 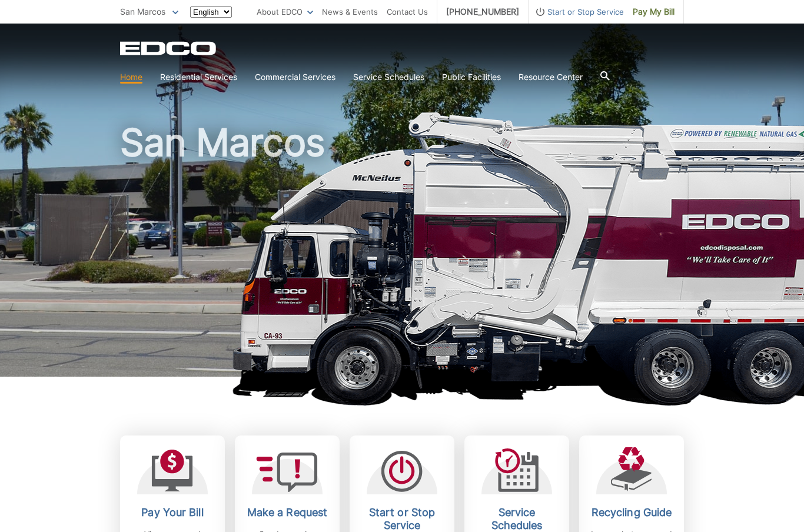 I want to click on h2: Make a Request, so click(x=287, y=513).